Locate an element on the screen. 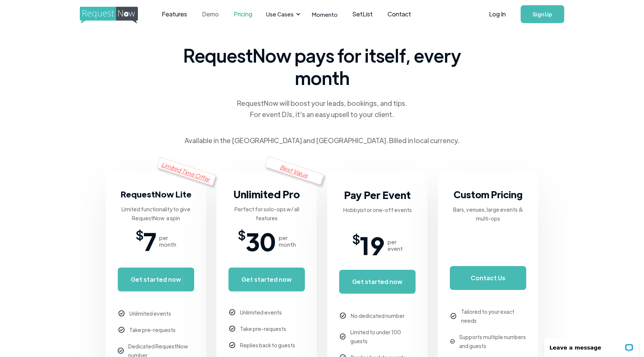 This screenshot has width=644, height=357. span: 19 is located at coordinates (373, 245).